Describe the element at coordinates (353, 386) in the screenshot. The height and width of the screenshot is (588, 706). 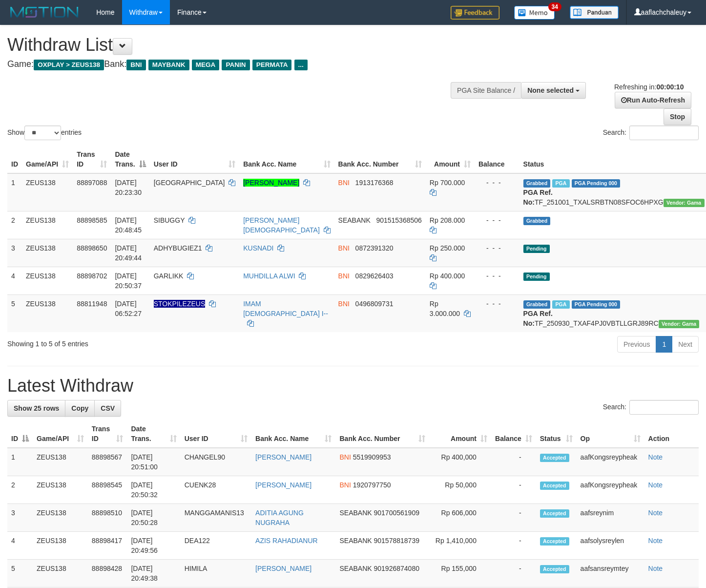
I see `h1: Latest Withdraw` at that location.